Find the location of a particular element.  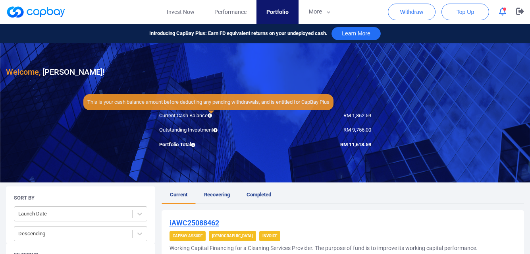

h5: Sort By is located at coordinates (24, 198).